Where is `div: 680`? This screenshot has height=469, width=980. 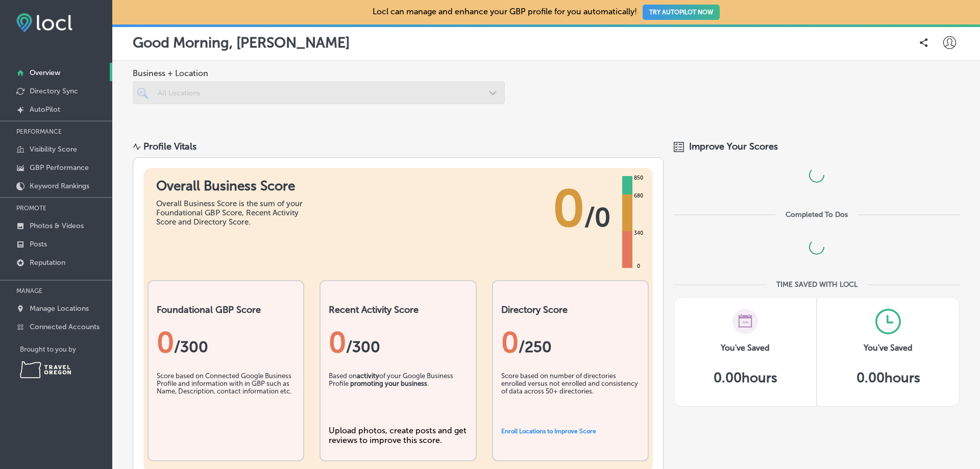
div: 680 is located at coordinates (639, 196).